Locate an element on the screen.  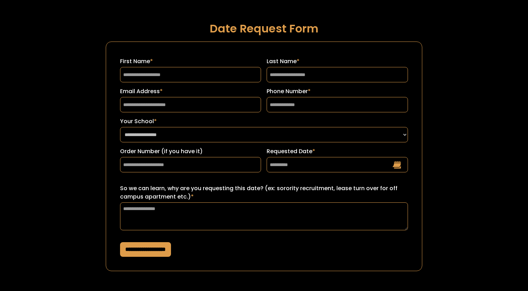
label: Order Number (if you have it) is located at coordinates (191, 151).